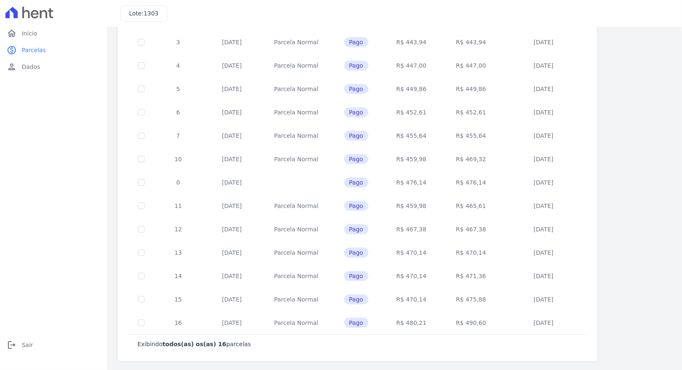 The width and height of the screenshot is (682, 370). I want to click on p: Exibindo parcelas, so click(194, 344).